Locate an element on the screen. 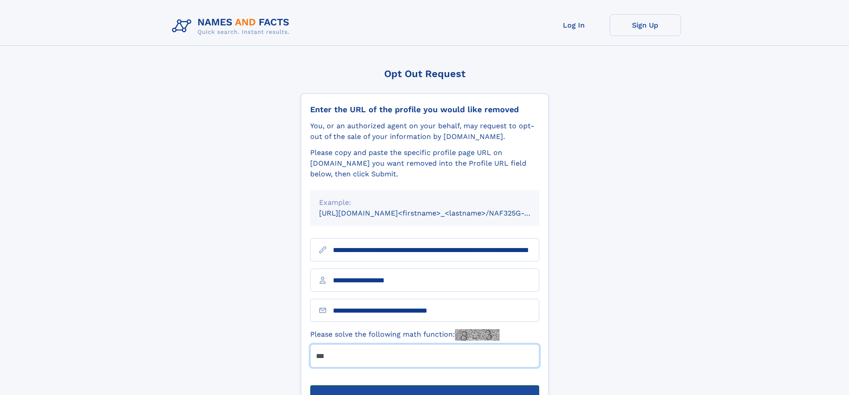  a: Sign Up is located at coordinates (645, 25).